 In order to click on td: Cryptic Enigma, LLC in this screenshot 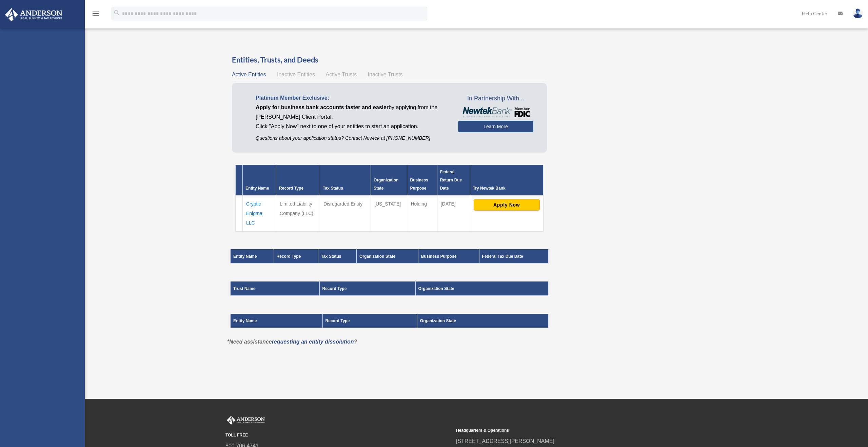, I will do `click(260, 213)`.